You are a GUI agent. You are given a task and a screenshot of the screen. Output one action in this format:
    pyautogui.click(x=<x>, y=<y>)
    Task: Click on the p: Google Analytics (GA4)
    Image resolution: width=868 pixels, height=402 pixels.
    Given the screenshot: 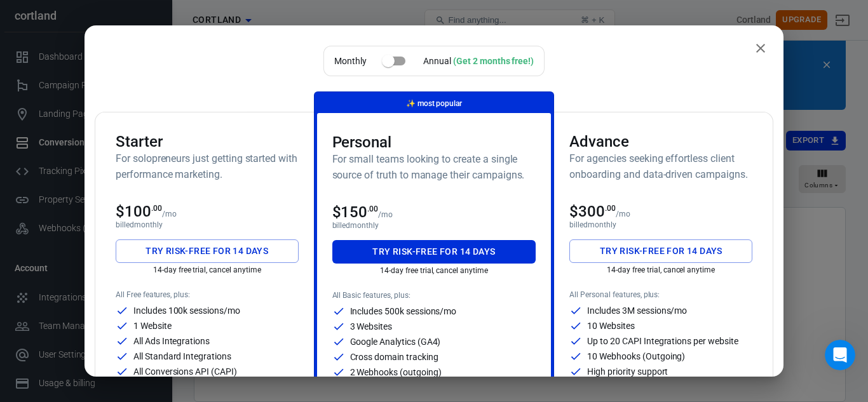 What is the action you would take?
    pyautogui.click(x=395, y=341)
    